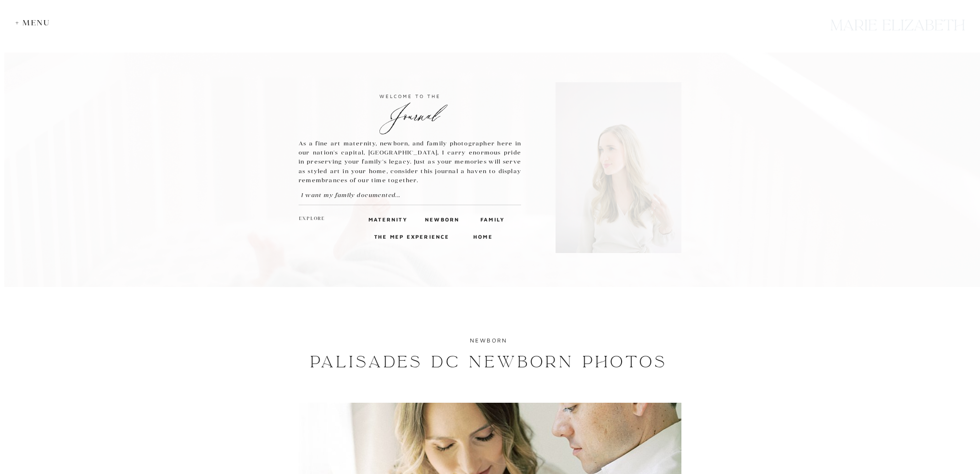 The height and width of the screenshot is (474, 980). What do you see at coordinates (482, 237) in the screenshot?
I see `a: home` at bounding box center [482, 237].